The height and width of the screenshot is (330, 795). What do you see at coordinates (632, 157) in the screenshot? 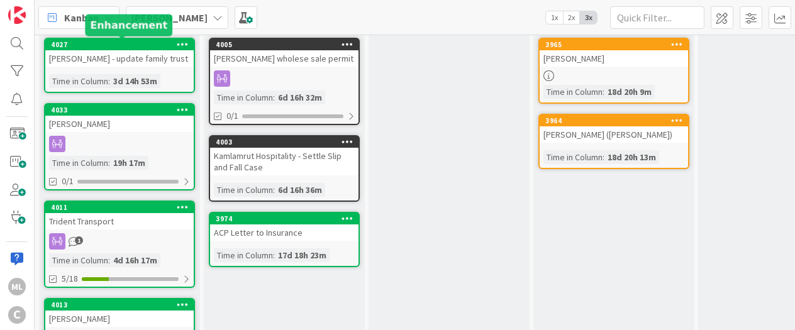
I see `div: 18d 20h 13m` at bounding box center [632, 157].